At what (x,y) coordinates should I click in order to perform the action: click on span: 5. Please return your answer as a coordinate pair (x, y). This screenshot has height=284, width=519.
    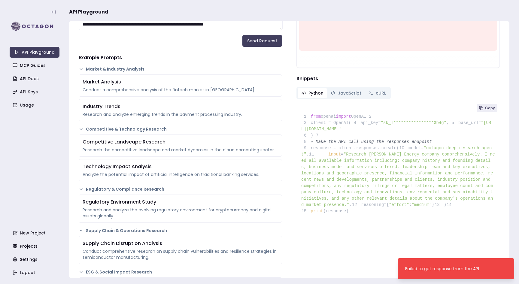
    Looking at the image, I should click on (453, 123).